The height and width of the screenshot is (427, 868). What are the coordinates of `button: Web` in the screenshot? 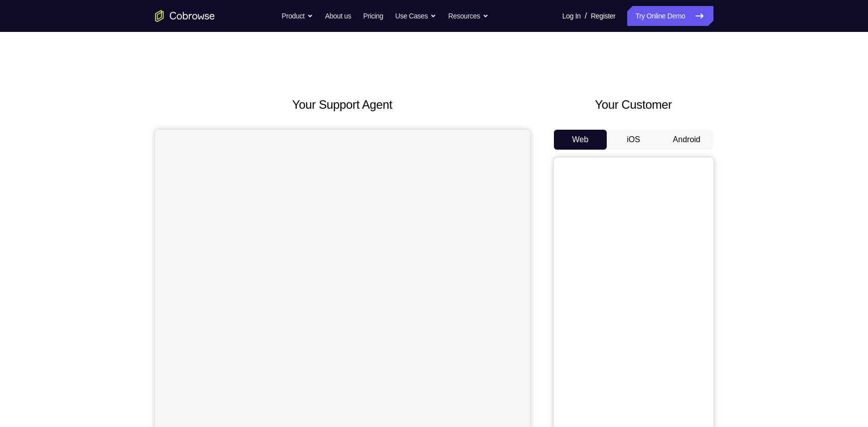 It's located at (580, 140).